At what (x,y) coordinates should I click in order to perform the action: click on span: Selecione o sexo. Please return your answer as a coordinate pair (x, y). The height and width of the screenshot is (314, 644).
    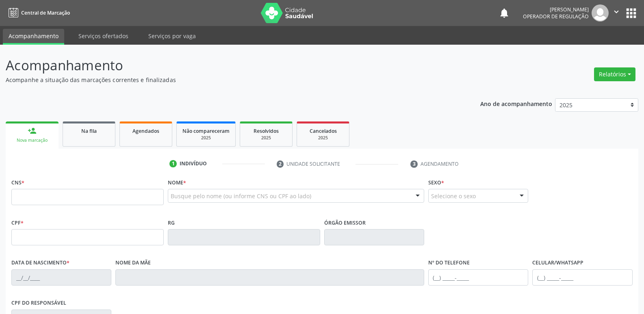
    Looking at the image, I should click on (454, 196).